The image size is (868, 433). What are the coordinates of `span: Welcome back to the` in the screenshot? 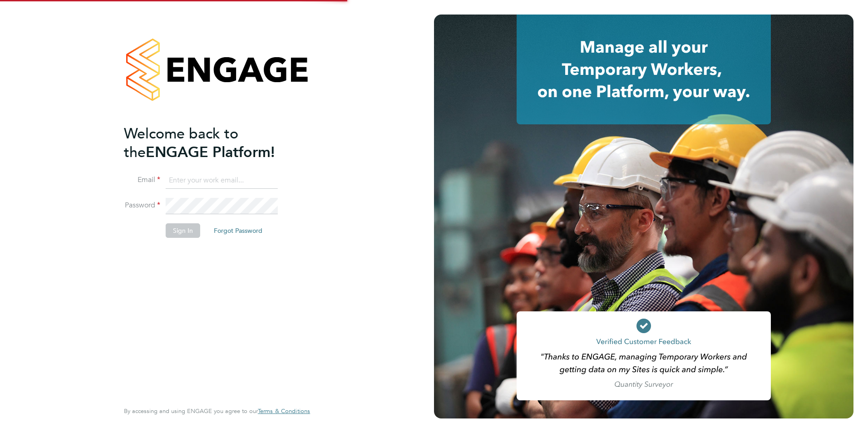 It's located at (181, 143).